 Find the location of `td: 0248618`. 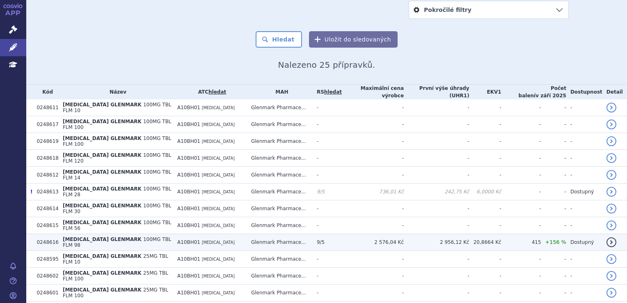

td: 0248618 is located at coordinates (45, 158).